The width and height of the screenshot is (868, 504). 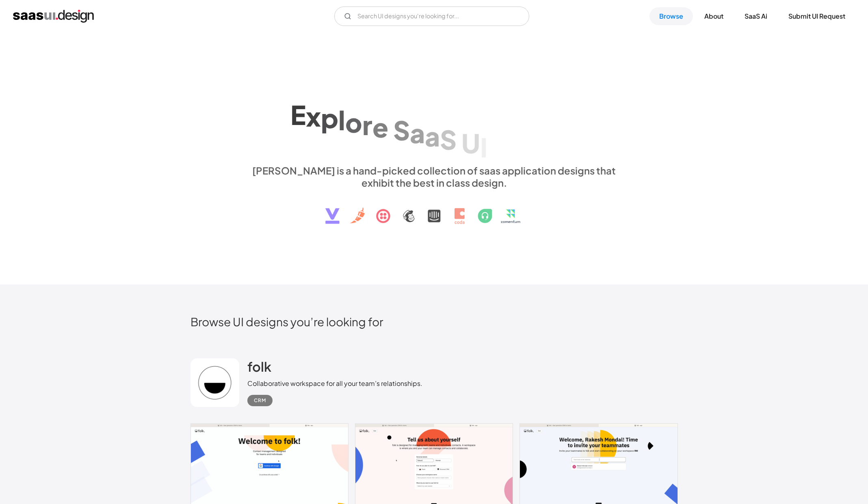 I want to click on input: Search UI designs you're looking for..., so click(x=432, y=16).